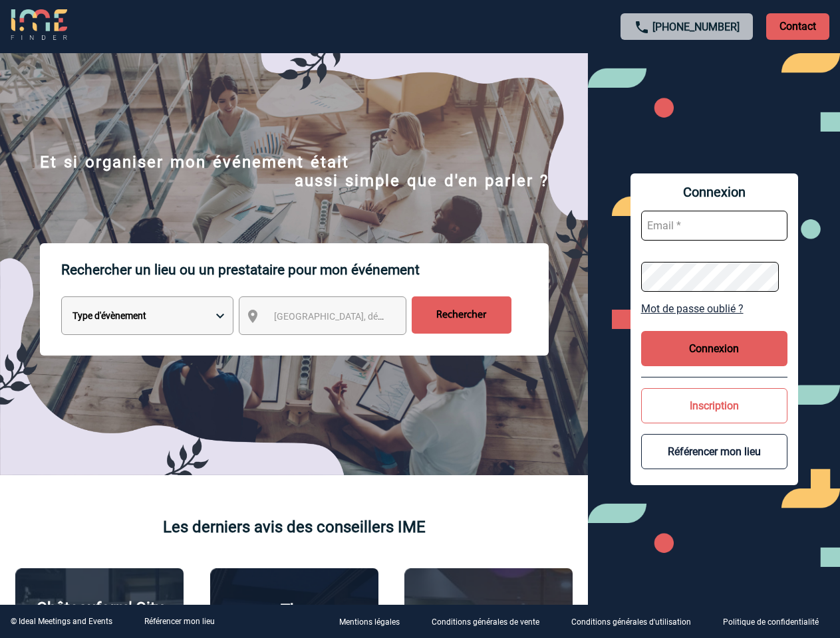 This screenshot has height=638, width=840. Describe the element at coordinates (305, 269) in the screenshot. I see `p: Rechercher un lieu ou un prestataire pour mon événement` at that location.